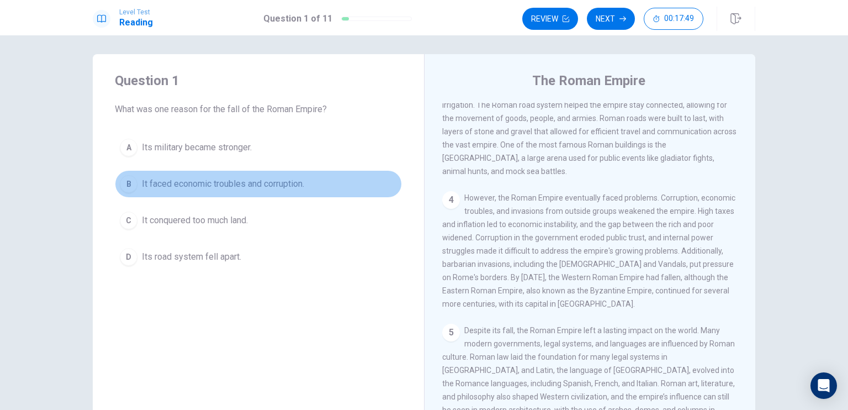 This screenshot has width=848, height=410. What do you see at coordinates (195, 220) in the screenshot?
I see `span: It conquered too much land.` at bounding box center [195, 220].